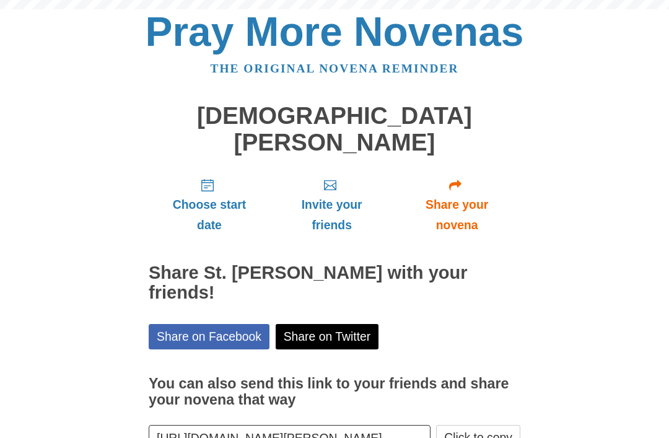 The image size is (669, 438). What do you see at coordinates (327, 337) in the screenshot?
I see `a: Share on Twitter` at bounding box center [327, 337].